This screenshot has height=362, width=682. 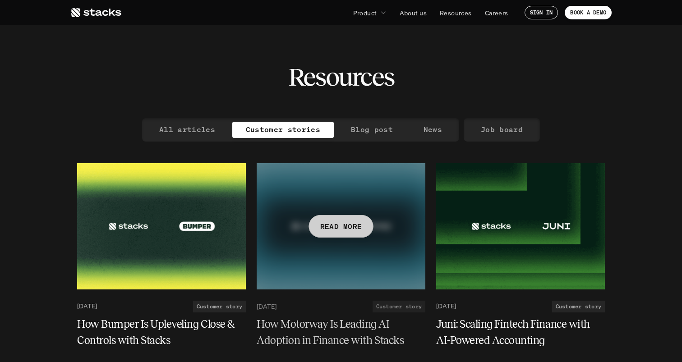 I want to click on a: READ MORE, so click(x=341, y=227).